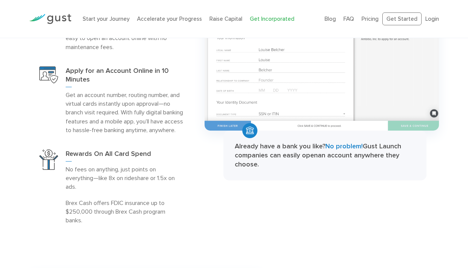  I want to click on img: Open Account, so click(49, 75).